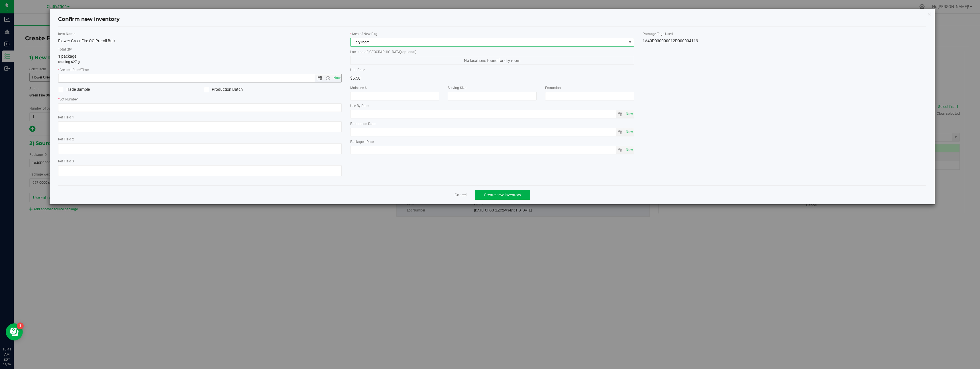 Image resolution: width=980 pixels, height=369 pixels. Describe the element at coordinates (89, 20) in the screenshot. I see `h4: Confirm new inventory` at that location.